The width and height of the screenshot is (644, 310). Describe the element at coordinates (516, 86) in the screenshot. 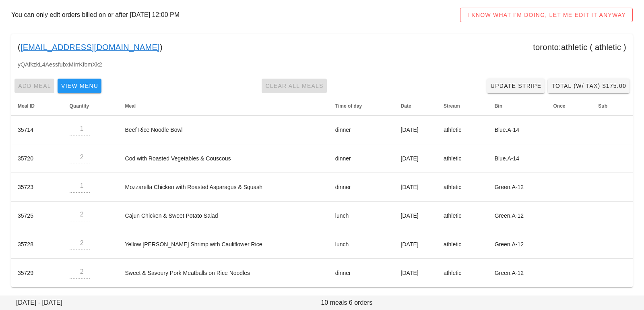

I see `a: Update Stripe` at that location.